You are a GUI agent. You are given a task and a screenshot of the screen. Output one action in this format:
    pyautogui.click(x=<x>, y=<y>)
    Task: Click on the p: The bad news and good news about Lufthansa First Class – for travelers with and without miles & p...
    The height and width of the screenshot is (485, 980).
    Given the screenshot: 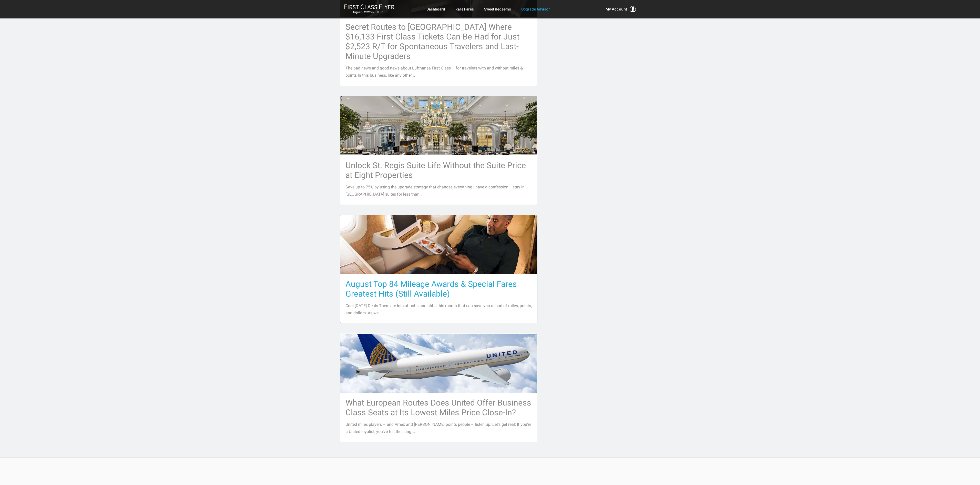 What is the action you would take?
    pyautogui.click(x=439, y=72)
    